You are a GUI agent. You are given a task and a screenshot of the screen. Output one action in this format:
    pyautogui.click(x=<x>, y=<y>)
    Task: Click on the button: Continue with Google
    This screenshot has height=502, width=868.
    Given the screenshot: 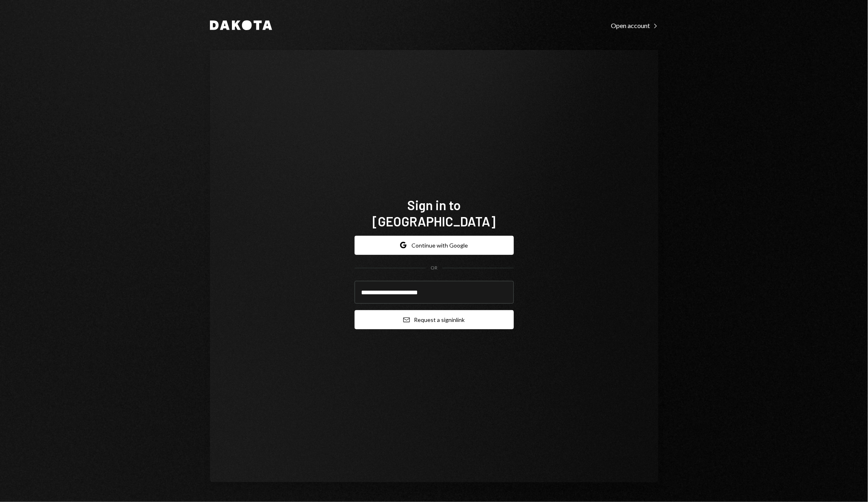 What is the action you would take?
    pyautogui.click(x=434, y=245)
    